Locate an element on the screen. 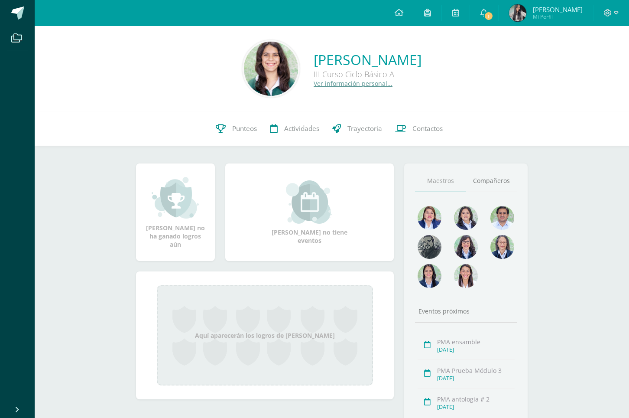 The height and width of the screenshot is (418, 629). a: Ver información personal... is located at coordinates (353, 83).